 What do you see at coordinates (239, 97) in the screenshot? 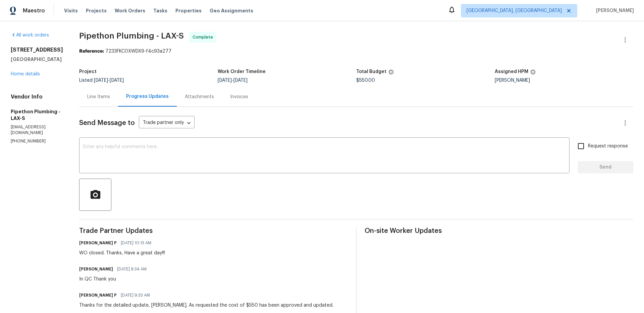
I see `div: Invoices` at bounding box center [239, 97].